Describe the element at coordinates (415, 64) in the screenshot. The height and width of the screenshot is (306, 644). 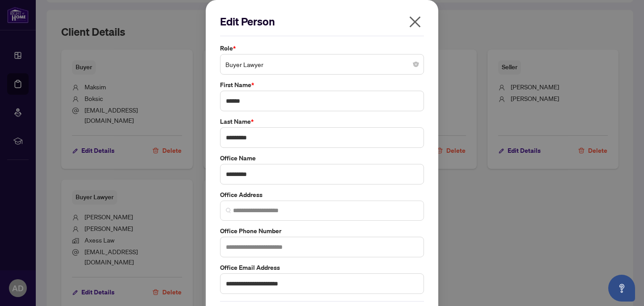
I see `span: close-circle` at that location.